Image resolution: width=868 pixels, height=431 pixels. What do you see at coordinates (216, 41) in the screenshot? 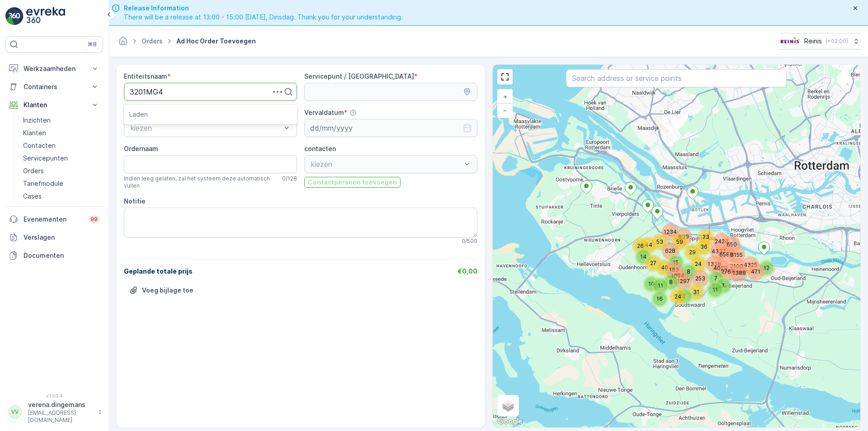
I see `span: Ad Hoc Order Toevoegen` at bounding box center [216, 41].